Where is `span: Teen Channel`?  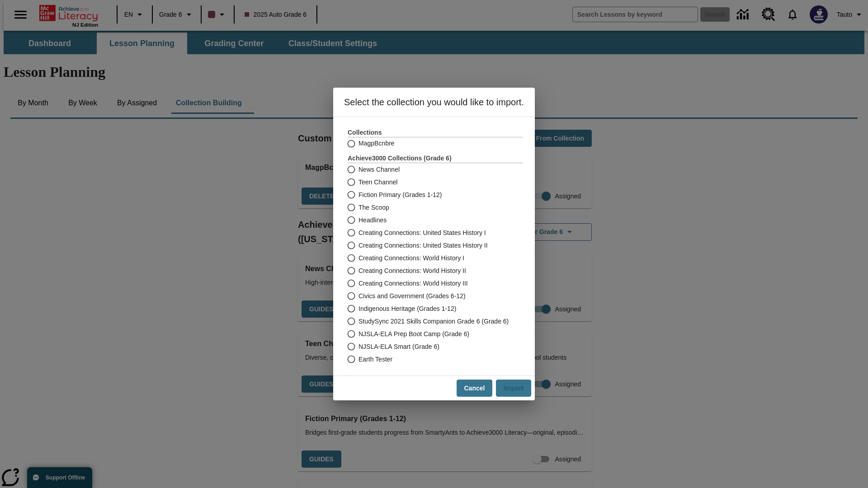
span: Teen Channel is located at coordinates (378, 182).